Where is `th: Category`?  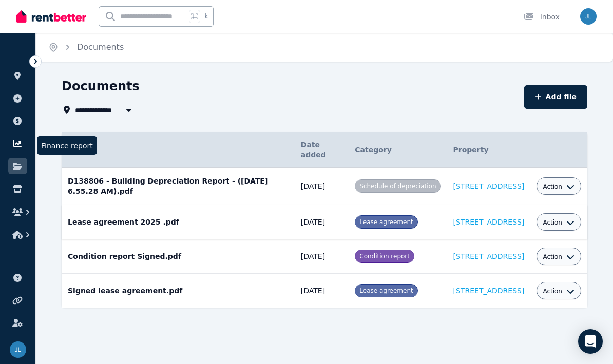
th: Category is located at coordinates (397, 149).